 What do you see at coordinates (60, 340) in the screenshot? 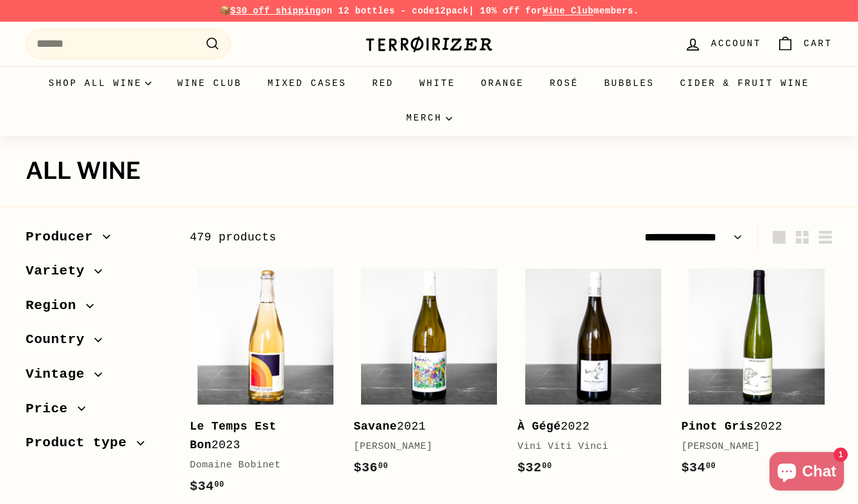
I see `span: Country` at bounding box center [60, 340].